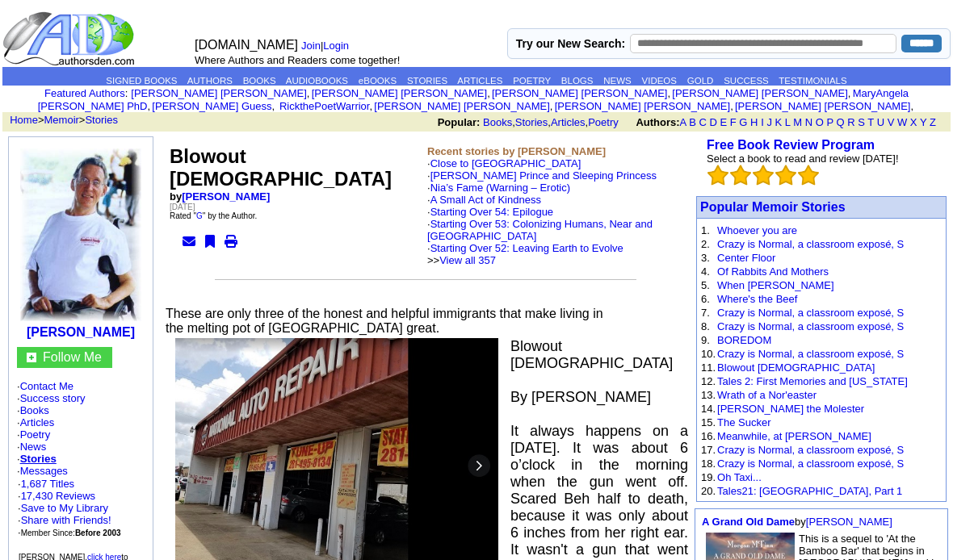 The image size is (953, 560). Describe the element at coordinates (459, 122) in the screenshot. I see `b: Popular:` at that location.